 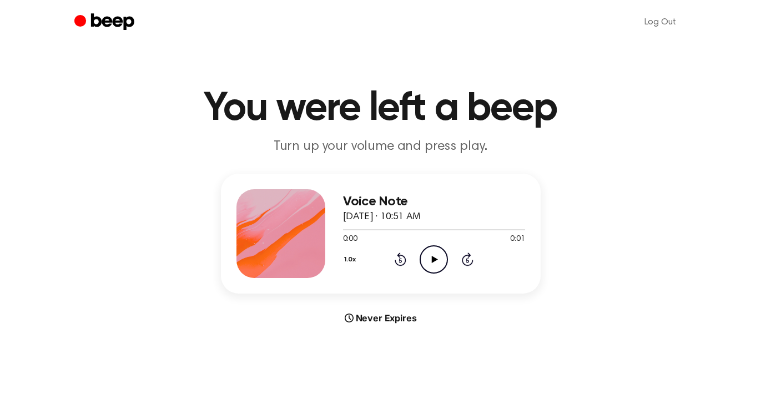 I want to click on h3: Voice Note, so click(x=434, y=202).